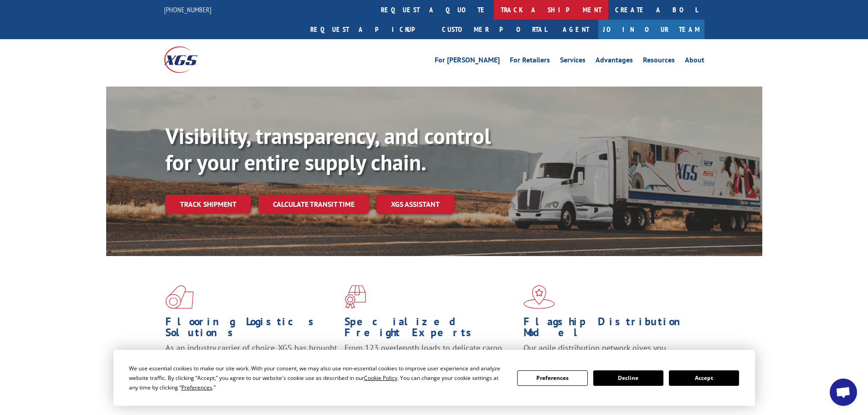 This screenshot has width=868, height=415. What do you see at coordinates (431, 362) in the screenshot?
I see `p: From 123 overlength loads to delicate cargo, our experienced staff knows the best way to move you...` at bounding box center [431, 362].